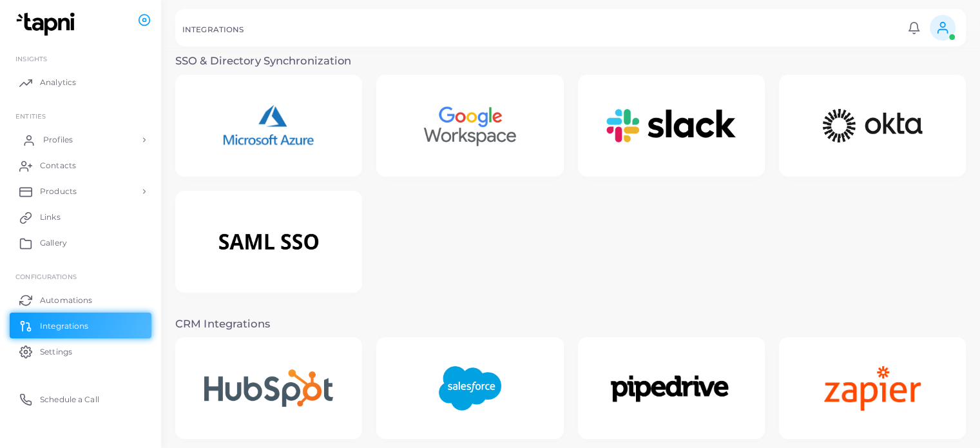  I want to click on span: Schedule a Call, so click(70, 399).